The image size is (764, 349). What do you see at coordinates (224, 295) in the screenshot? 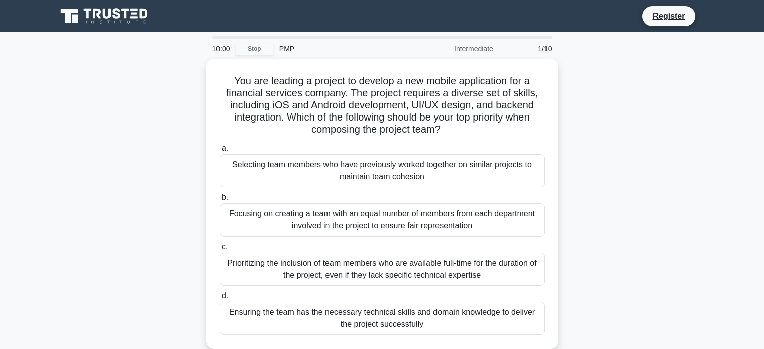
I see `span: d.` at bounding box center [224, 295].